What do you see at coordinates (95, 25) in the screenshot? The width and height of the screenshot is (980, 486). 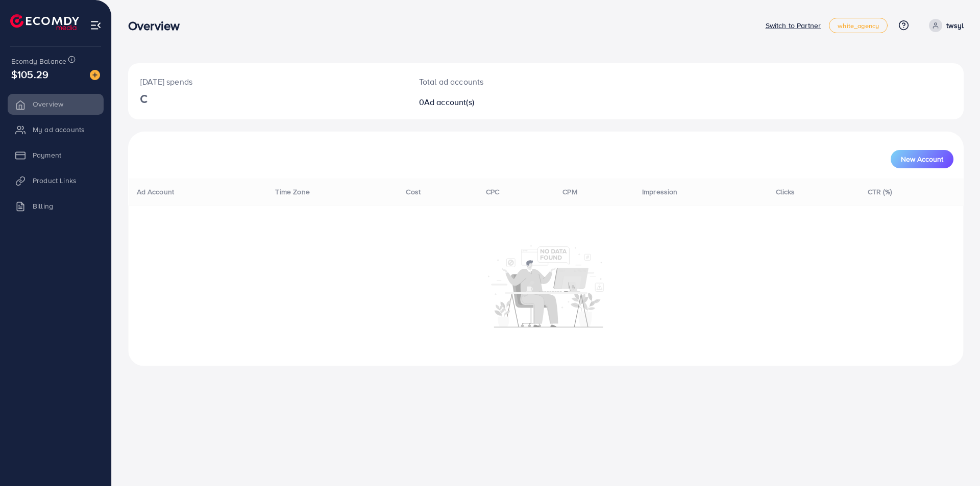 I see `img: menu` at bounding box center [95, 25].